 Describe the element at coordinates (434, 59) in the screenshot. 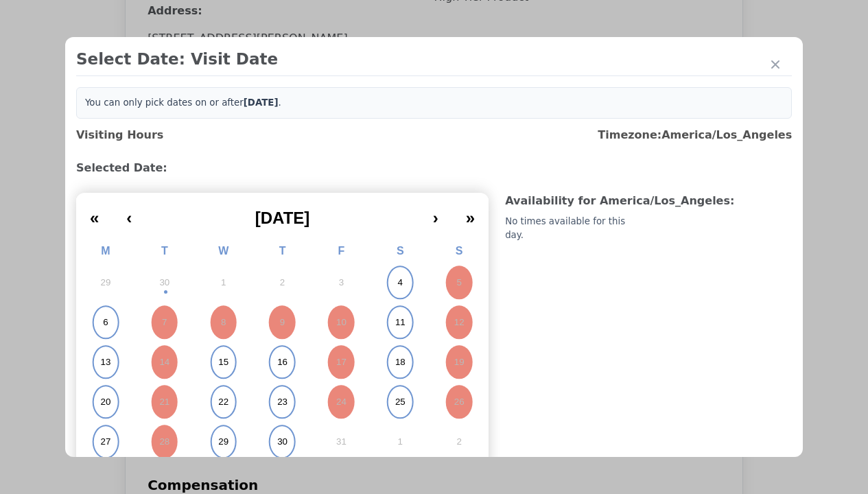

I see `h2: Select Date: Visit Date` at that location.